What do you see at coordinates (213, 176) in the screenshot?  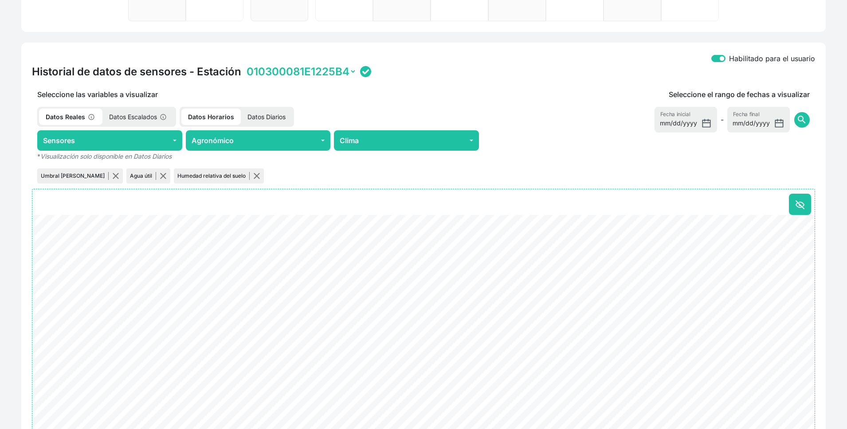 I see `p: Humedad relativa del suelo` at bounding box center [213, 176].